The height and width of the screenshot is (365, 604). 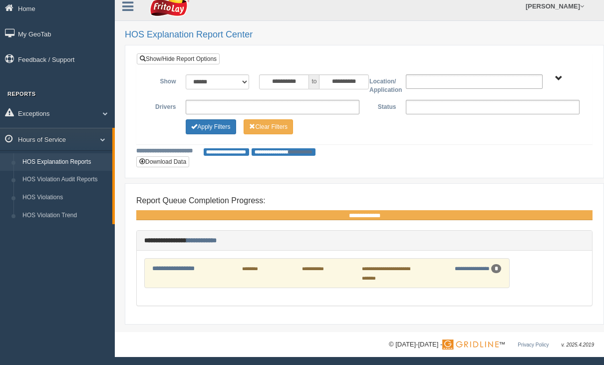 What do you see at coordinates (314, 82) in the screenshot?
I see `span: to` at bounding box center [314, 82].